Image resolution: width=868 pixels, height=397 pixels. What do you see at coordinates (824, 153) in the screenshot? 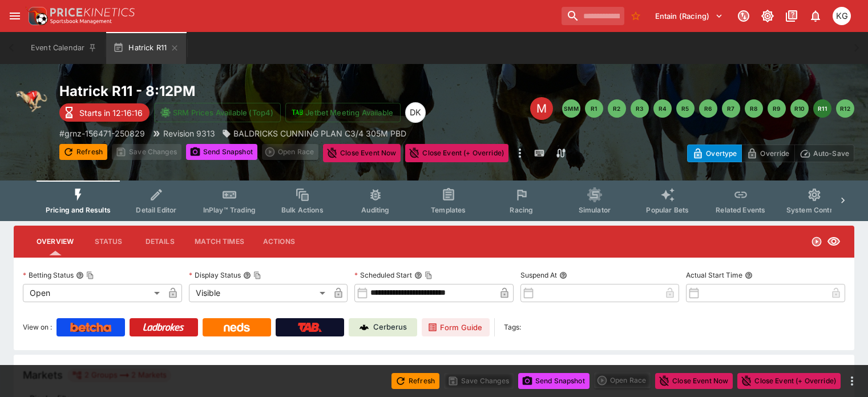
I see `button: Auto-Save` at bounding box center [824, 153].